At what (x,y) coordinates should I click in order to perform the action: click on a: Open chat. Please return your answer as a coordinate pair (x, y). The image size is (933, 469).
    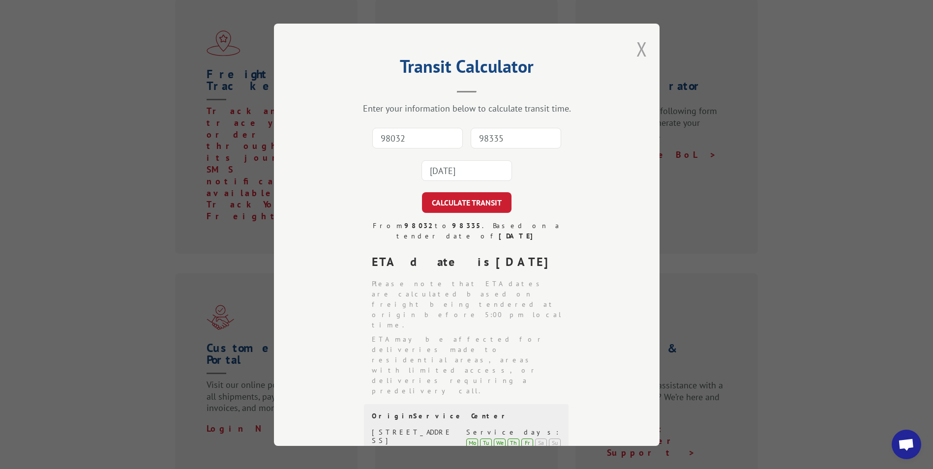
    Looking at the image, I should click on (907, 445).